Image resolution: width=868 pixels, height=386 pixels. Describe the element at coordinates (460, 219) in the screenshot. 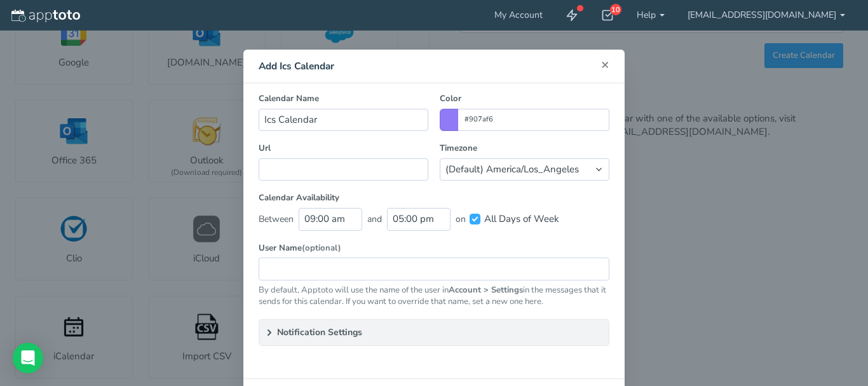

I see `span: on` at that location.